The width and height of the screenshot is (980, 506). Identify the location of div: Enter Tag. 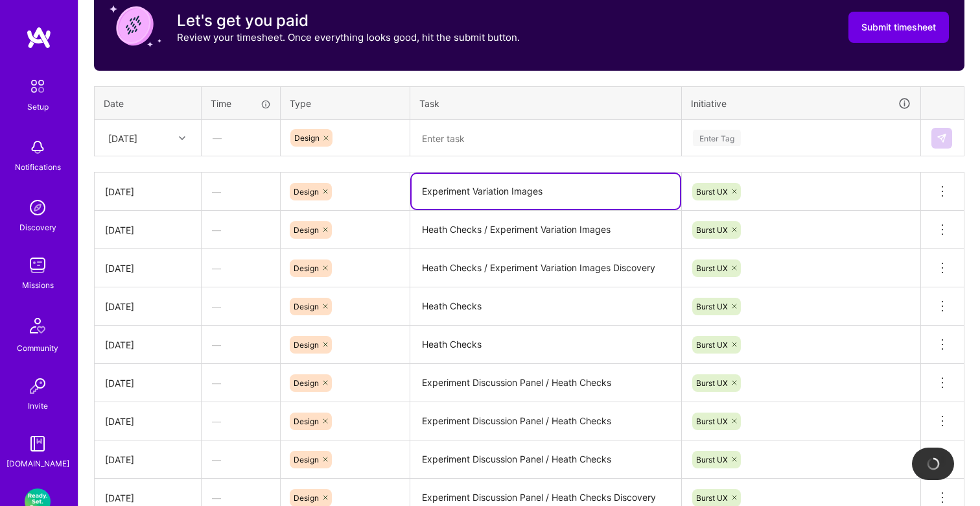
(717, 137).